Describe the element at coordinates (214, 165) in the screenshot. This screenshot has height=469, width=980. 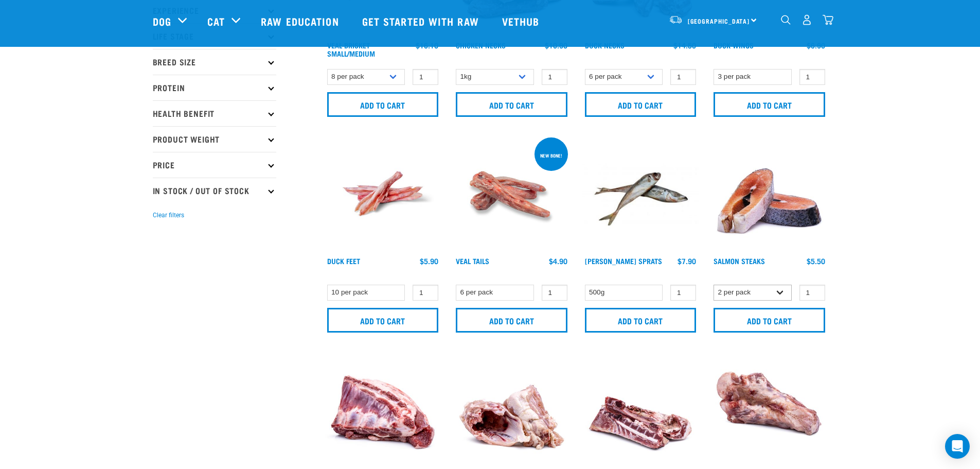
I see `p: Price` at that location.